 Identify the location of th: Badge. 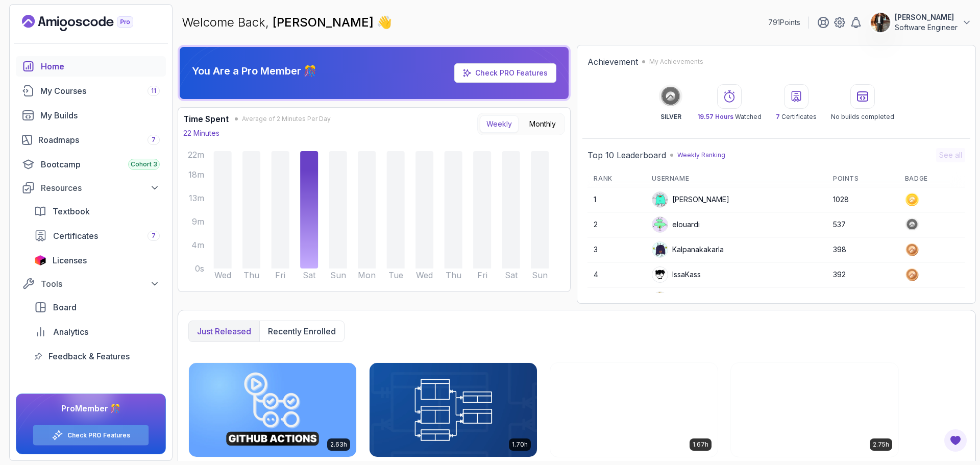
(932, 179).